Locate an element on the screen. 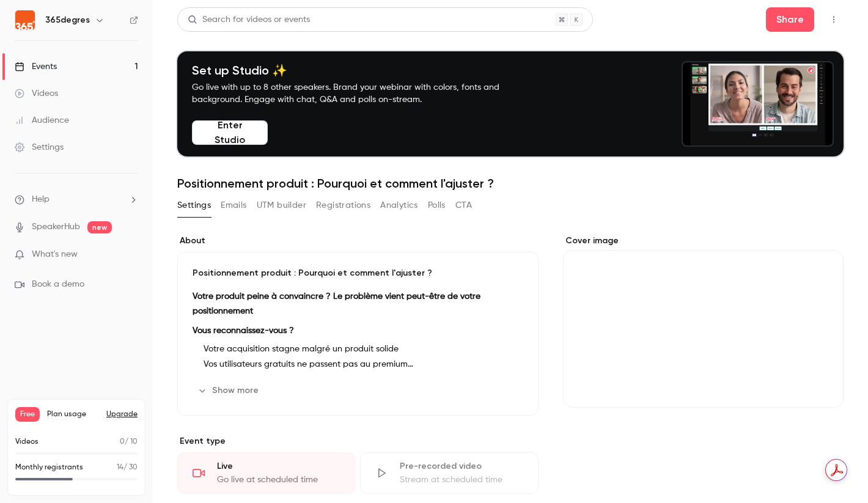 The height and width of the screenshot is (503, 868). li: help-dropdown-opener is located at coordinates (76, 199).